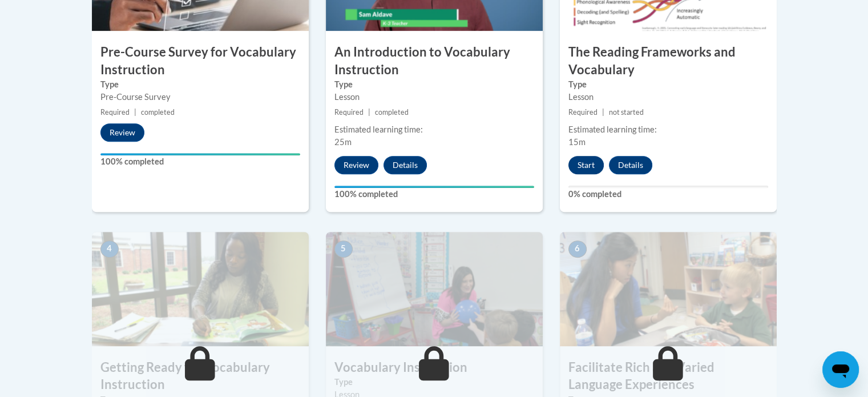 The height and width of the screenshot is (397, 868). What do you see at coordinates (577, 141) in the screenshot?
I see `span: 15m` at bounding box center [577, 141].